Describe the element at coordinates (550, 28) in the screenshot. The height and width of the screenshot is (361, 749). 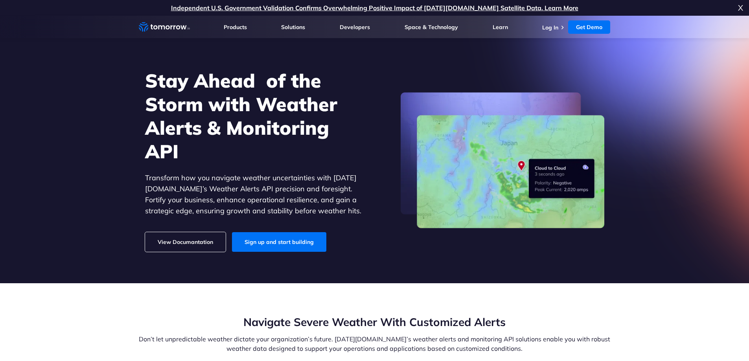
I see `a: Log In` at that location.